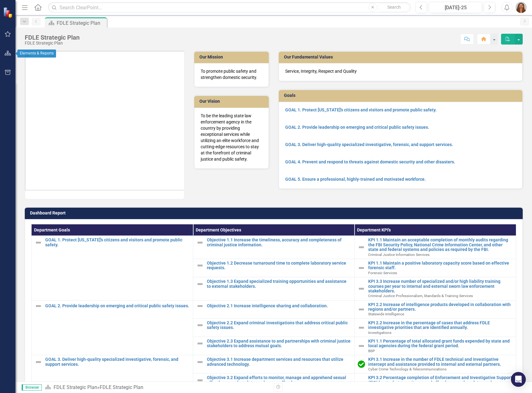 Image resolution: width=532 pixels, height=393 pixels. I want to click on h3: Dashboard Report, so click(275, 213).